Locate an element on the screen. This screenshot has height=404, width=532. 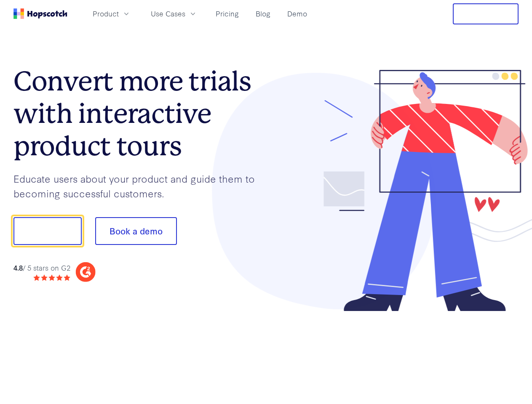
button: Use Cases is located at coordinates (174, 14).